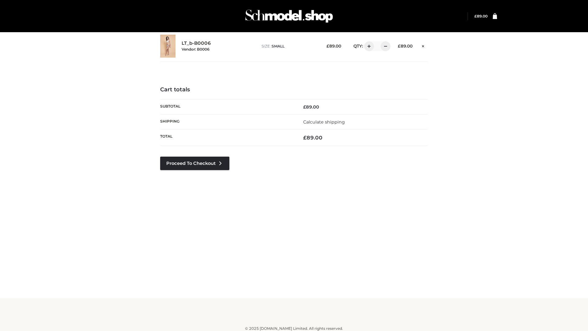 The width and height of the screenshot is (588, 331). Describe the element at coordinates (481, 16) in the screenshot. I see `a: £89.00` at that location.